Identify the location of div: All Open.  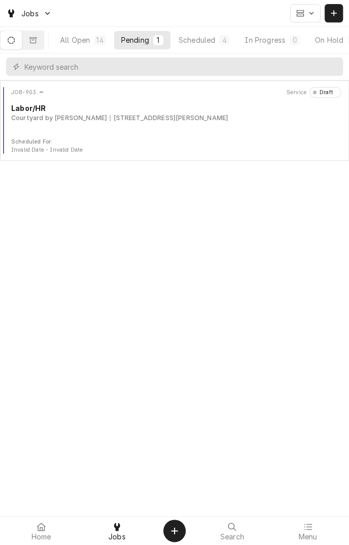
(75, 40).